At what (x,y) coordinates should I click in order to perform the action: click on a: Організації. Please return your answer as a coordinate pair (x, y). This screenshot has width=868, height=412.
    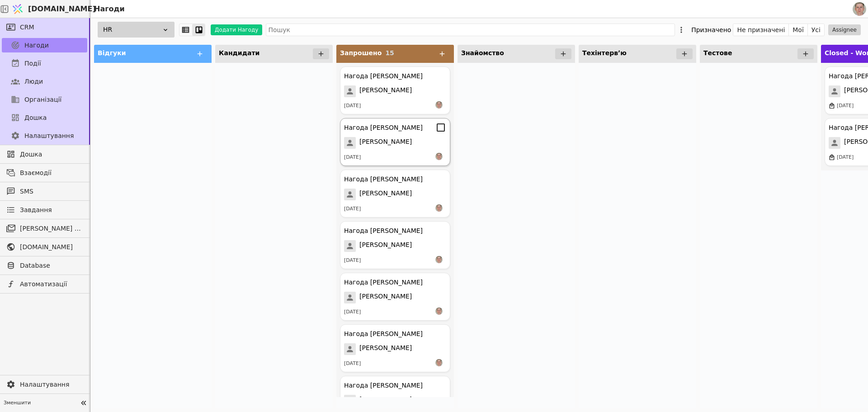
    Looking at the image, I should click on (44, 100).